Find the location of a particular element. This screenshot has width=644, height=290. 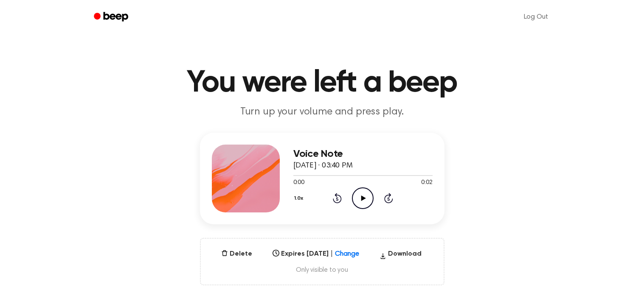

h3: Voice Note is located at coordinates (363, 154).